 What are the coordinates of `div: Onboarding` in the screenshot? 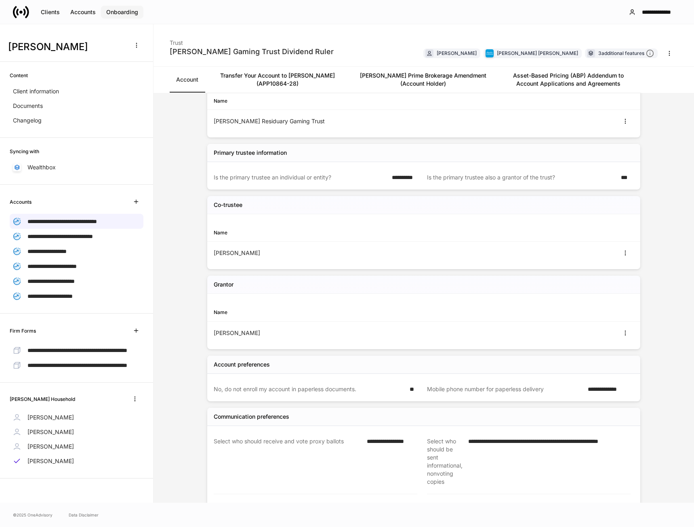 It's located at (122, 12).